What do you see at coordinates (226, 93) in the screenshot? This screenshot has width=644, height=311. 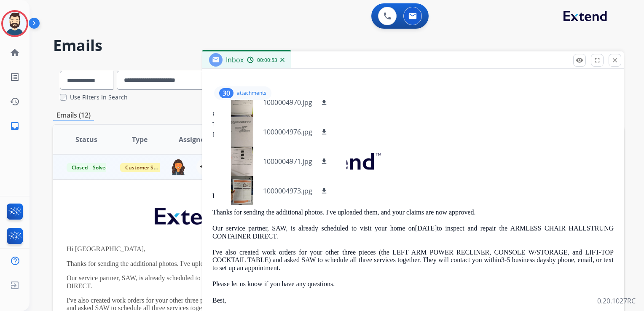 I see `div: 30` at bounding box center [226, 93].